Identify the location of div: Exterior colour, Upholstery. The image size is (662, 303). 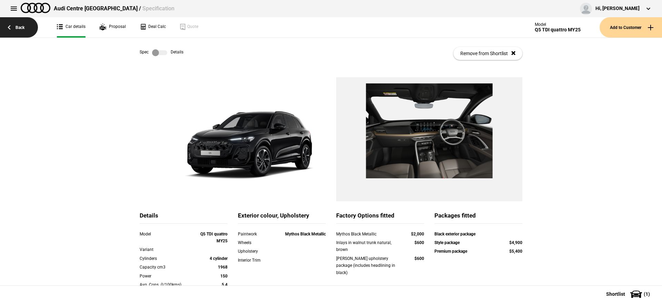
(282, 218).